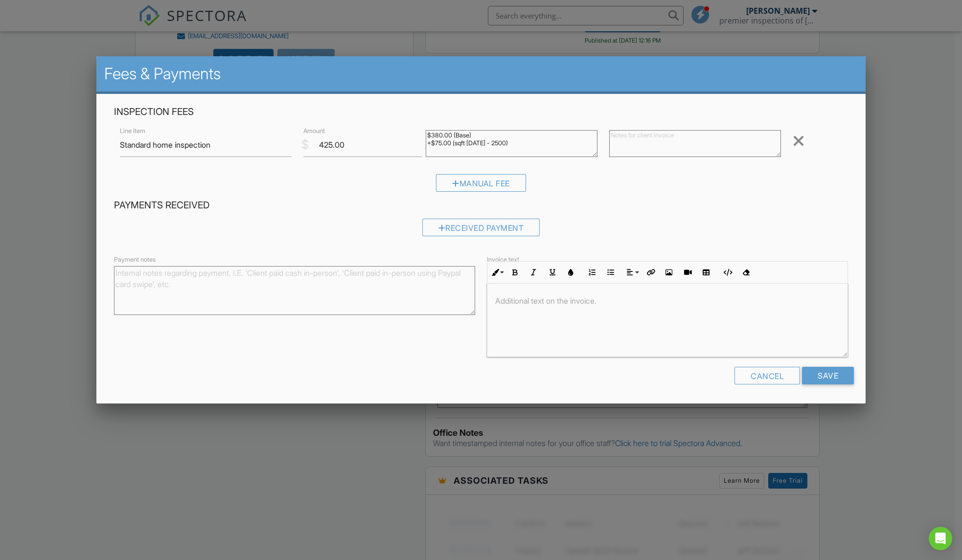  Describe the element at coordinates (481, 182) in the screenshot. I see `div: Manual Fee` at that location.